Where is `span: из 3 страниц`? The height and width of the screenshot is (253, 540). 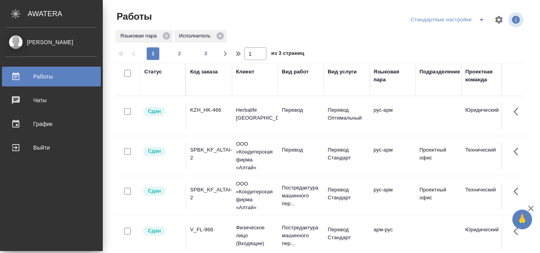
span: из 3 страниц is located at coordinates (288, 54).